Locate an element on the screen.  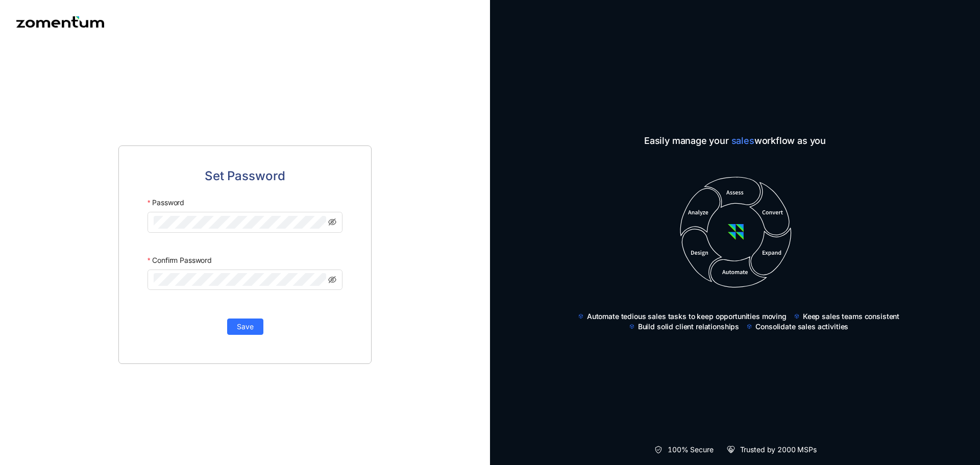
keeper-lock: Open Keeper Popup is located at coordinates (319, 222).